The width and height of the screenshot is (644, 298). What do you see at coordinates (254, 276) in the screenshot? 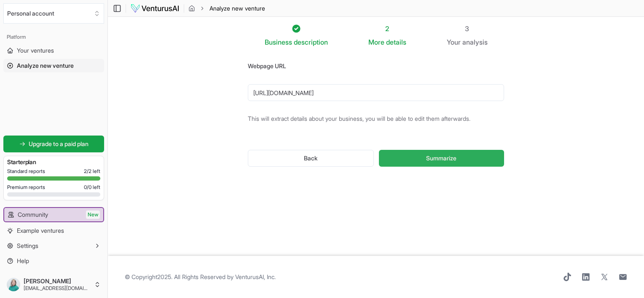
I see `a: VenturusAI, Inc` at bounding box center [254, 276].